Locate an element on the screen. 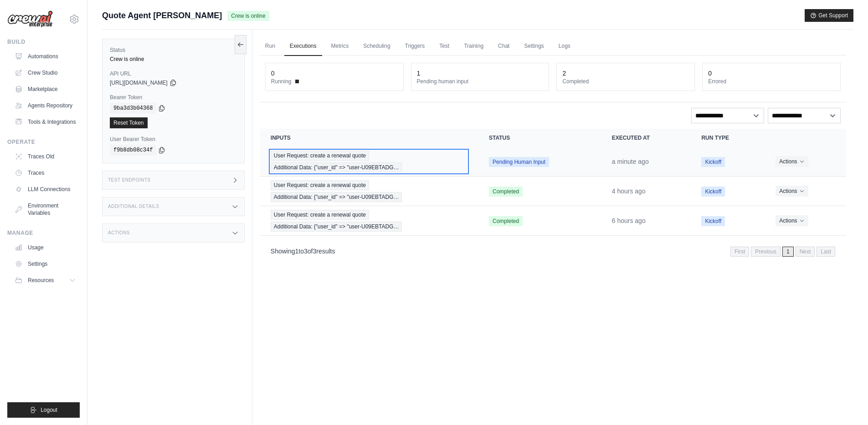  time: September 25, 2025 at 18:38 PDT is located at coordinates (630, 161).